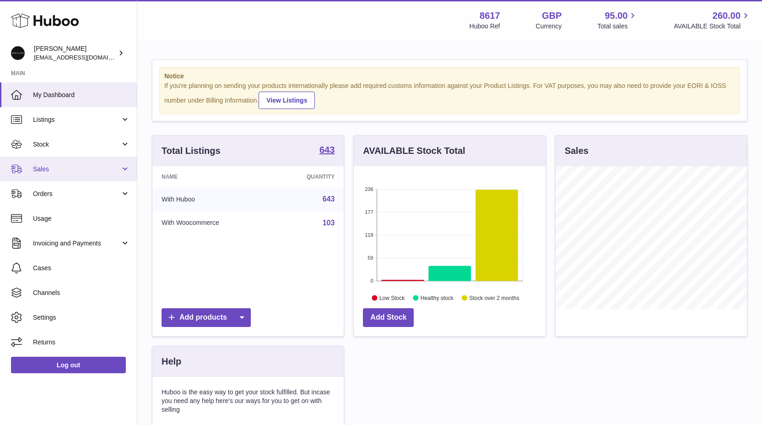  What do you see at coordinates (576, 151) in the screenshot?
I see `h3: Sales` at bounding box center [576, 151].